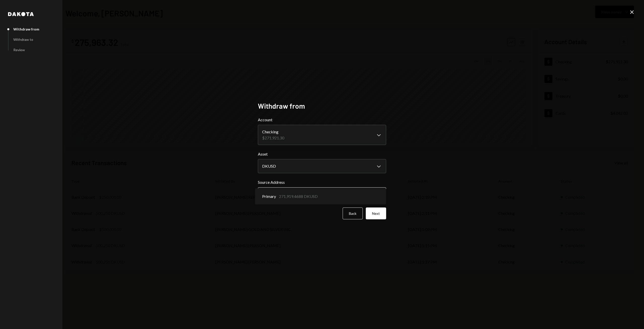 This screenshot has width=644, height=329. I want to click on button: Next, so click(376, 213).